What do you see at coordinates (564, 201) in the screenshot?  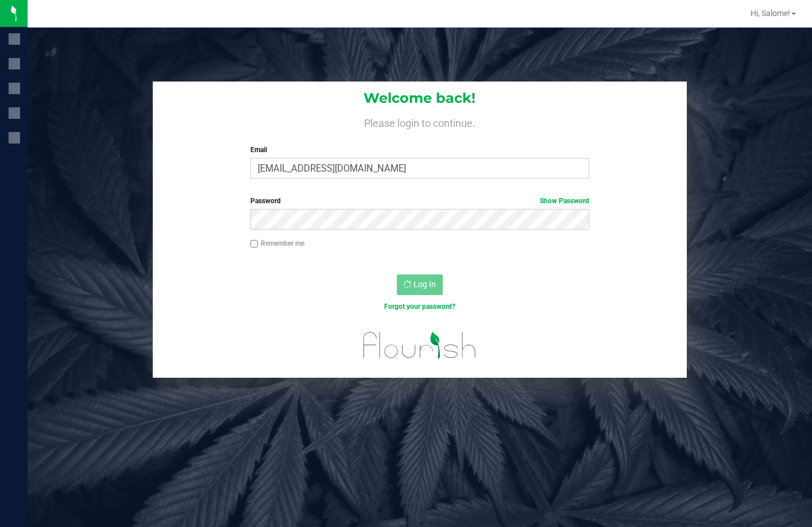 I see `a: Show Password` at bounding box center [564, 201].